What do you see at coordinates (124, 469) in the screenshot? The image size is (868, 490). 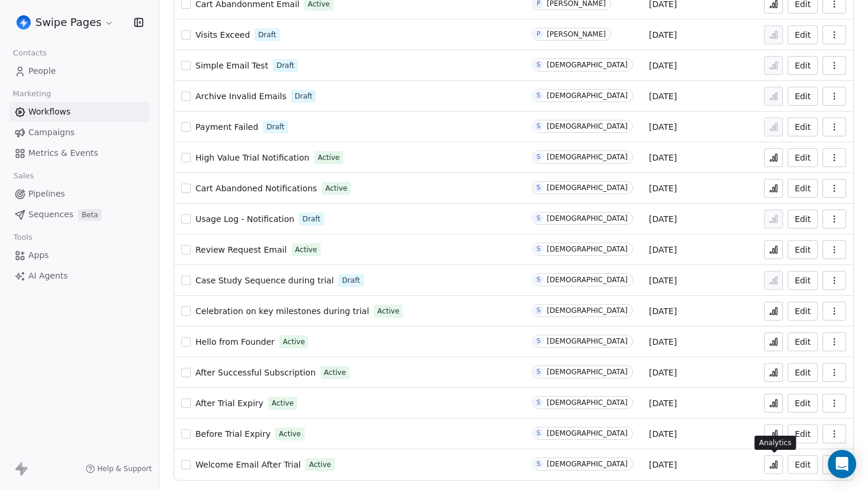 I see `span: Help & Support` at bounding box center [124, 469].